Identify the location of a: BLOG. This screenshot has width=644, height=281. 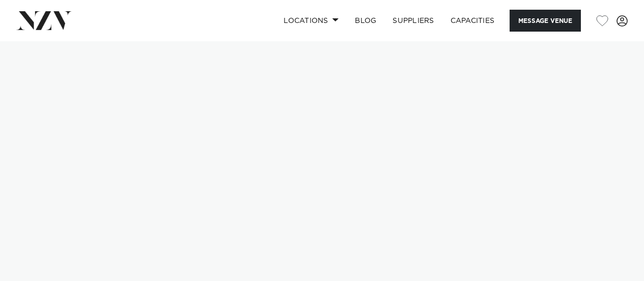
(365, 20).